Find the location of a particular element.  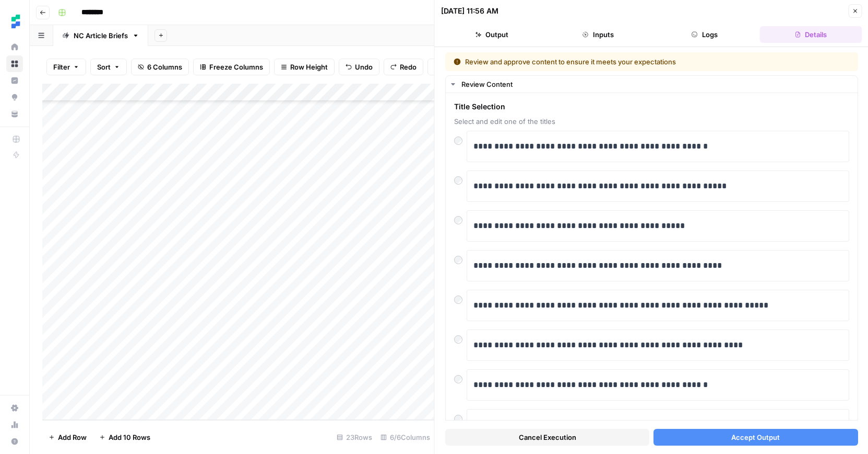

span: Sort is located at coordinates (104, 67).